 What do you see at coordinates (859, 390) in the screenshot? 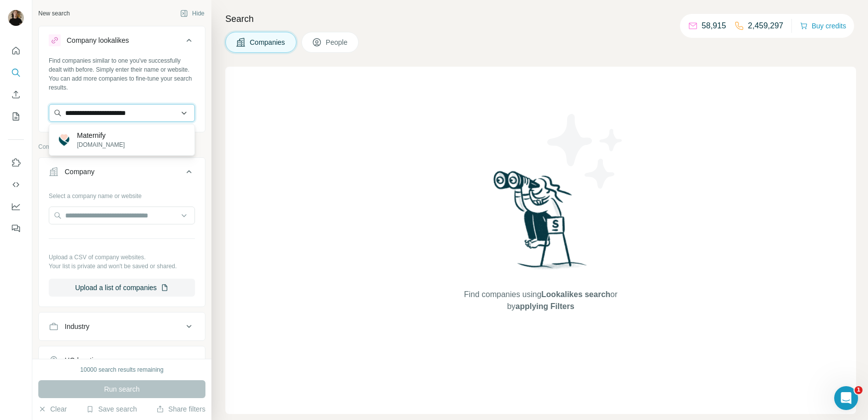
I see `span: 1` at bounding box center [859, 390].